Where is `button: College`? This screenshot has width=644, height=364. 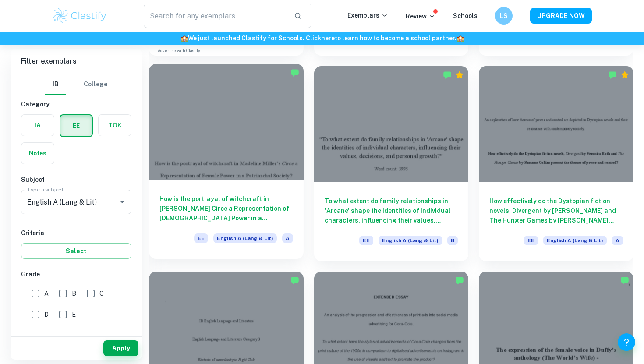
button: College is located at coordinates (96, 84).